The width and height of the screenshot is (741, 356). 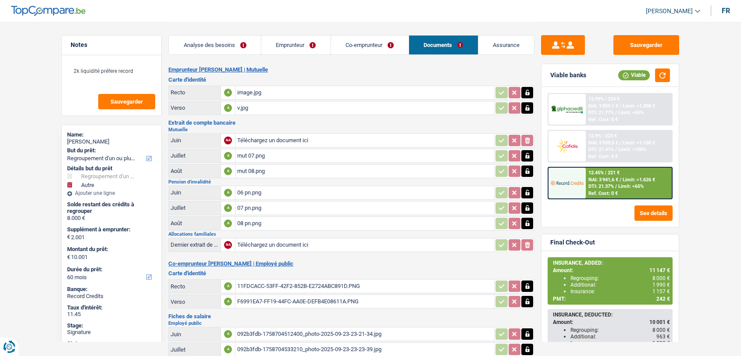 I want to click on h2: Allocations familiales, so click(x=351, y=234).